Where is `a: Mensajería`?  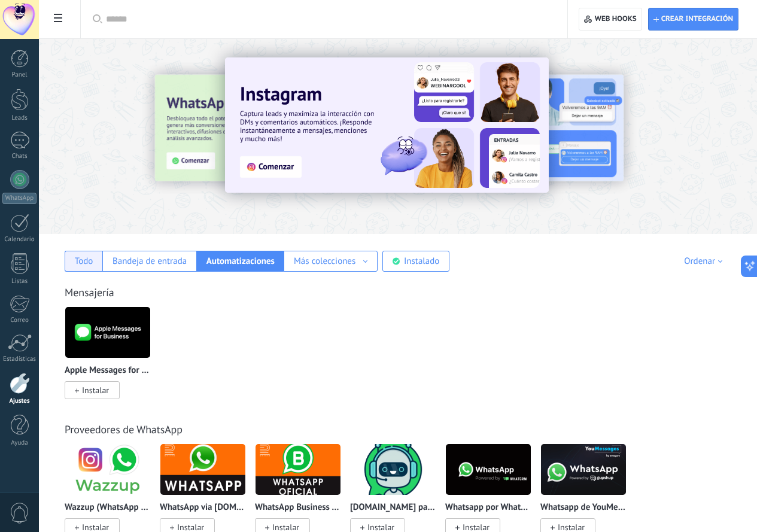 a: Mensajería is located at coordinates (89, 292).